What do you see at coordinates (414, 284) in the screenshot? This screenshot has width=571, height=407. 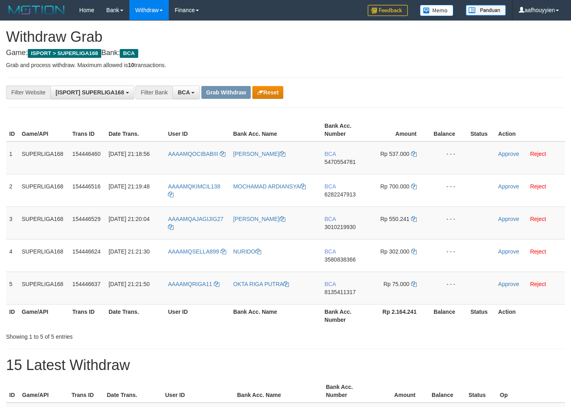 I see `a: Copy 75000 to clipboard` at bounding box center [414, 284].